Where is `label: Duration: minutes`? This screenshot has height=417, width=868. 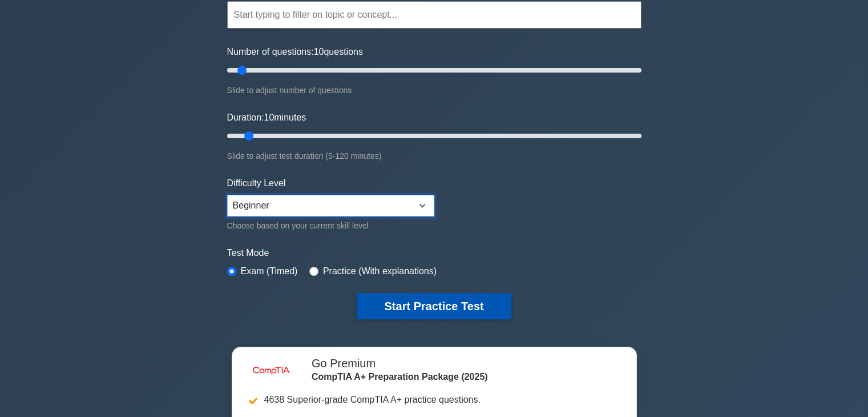 label: Duration: minutes is located at coordinates (267, 117).